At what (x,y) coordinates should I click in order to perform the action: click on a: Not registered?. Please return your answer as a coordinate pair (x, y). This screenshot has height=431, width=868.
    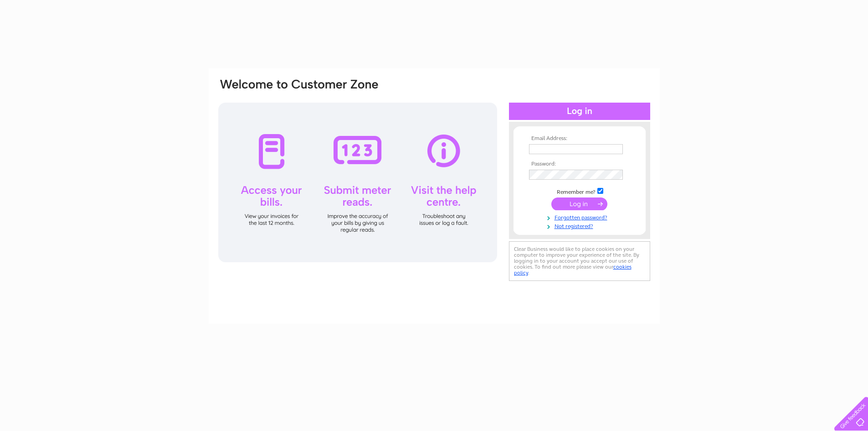
    Looking at the image, I should click on (581, 225).